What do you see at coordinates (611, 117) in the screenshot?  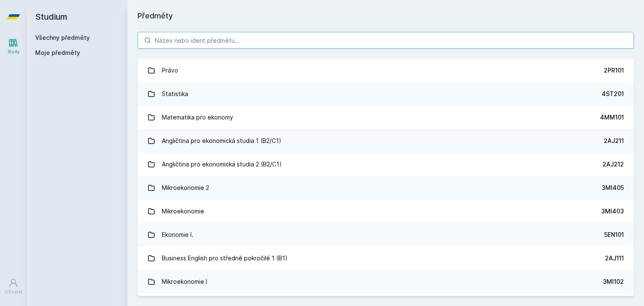 I see `div: 4MM101` at bounding box center [611, 117].